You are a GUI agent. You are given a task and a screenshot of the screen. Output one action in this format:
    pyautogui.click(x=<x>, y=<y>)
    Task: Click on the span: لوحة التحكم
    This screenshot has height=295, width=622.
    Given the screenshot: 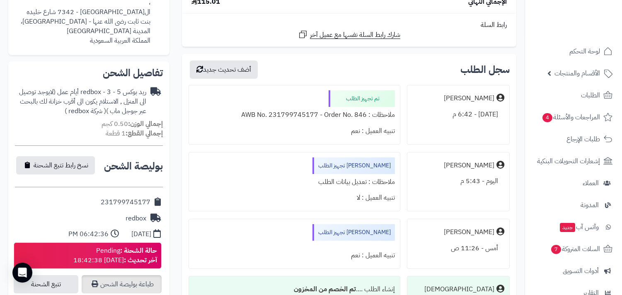 What is the action you would take?
    pyautogui.click(x=585, y=51)
    